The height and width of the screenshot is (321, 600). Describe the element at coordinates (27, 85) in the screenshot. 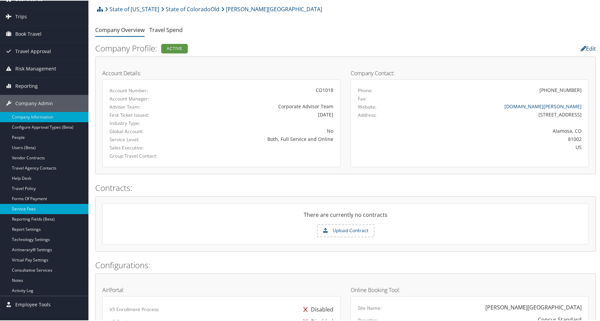

I see `span: Reporting` at that location.